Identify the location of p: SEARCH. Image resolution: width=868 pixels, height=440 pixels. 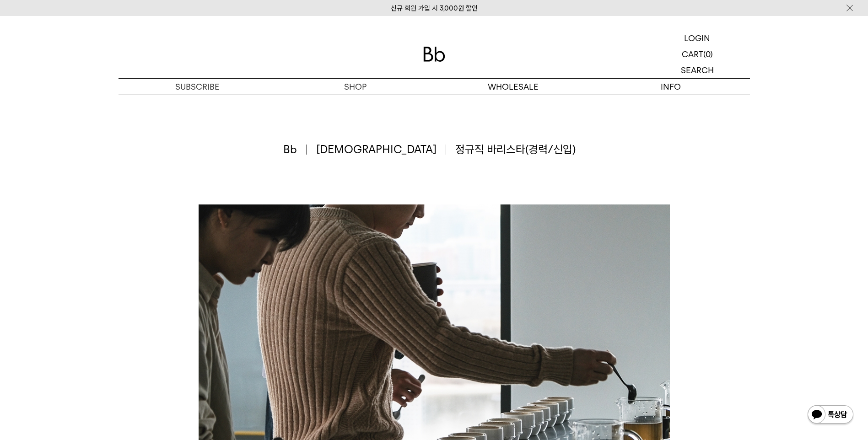
(697, 70).